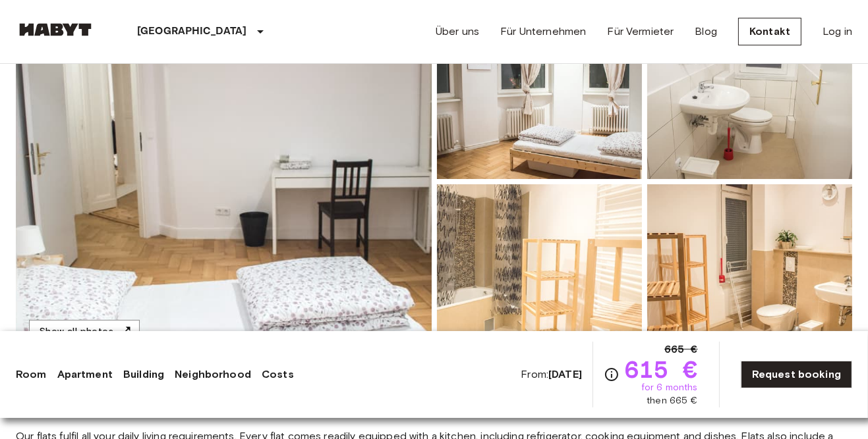 The height and width of the screenshot is (439, 868). What do you see at coordinates (640, 32) in the screenshot?
I see `a: Für Vermieter` at bounding box center [640, 32].